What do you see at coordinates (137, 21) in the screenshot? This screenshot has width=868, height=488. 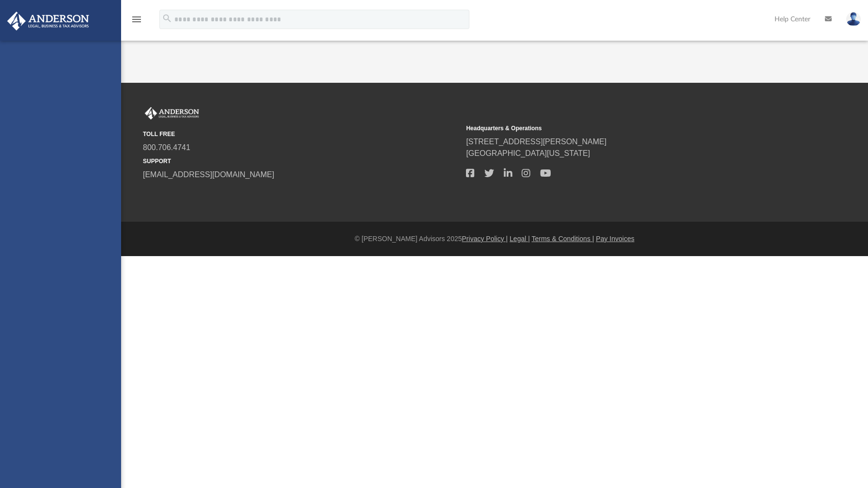 I see `a: menu` at bounding box center [137, 21].